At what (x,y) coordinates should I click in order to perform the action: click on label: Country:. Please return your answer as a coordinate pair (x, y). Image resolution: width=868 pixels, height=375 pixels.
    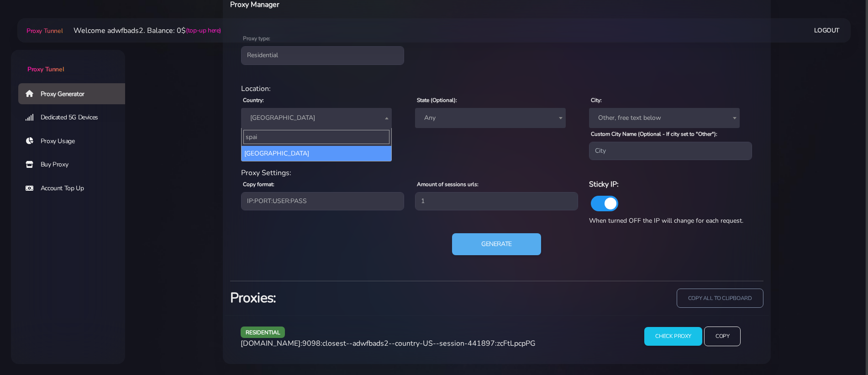
    Looking at the image, I should click on (253, 100).